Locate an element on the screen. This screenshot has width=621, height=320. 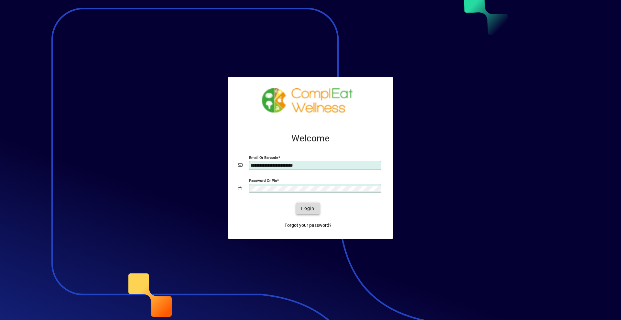
a: Forgot your password? is located at coordinates (308, 225).